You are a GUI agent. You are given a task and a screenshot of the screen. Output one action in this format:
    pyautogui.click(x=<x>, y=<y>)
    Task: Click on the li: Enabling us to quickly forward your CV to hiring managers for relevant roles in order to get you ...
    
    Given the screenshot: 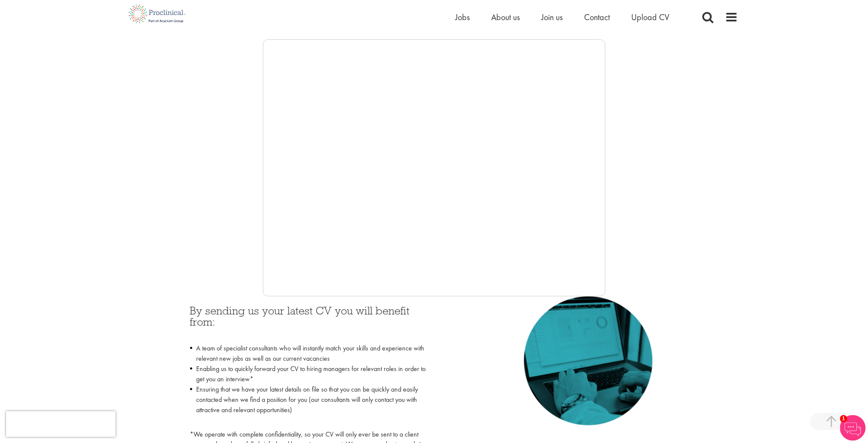 What is the action you would take?
    pyautogui.click(x=309, y=374)
    